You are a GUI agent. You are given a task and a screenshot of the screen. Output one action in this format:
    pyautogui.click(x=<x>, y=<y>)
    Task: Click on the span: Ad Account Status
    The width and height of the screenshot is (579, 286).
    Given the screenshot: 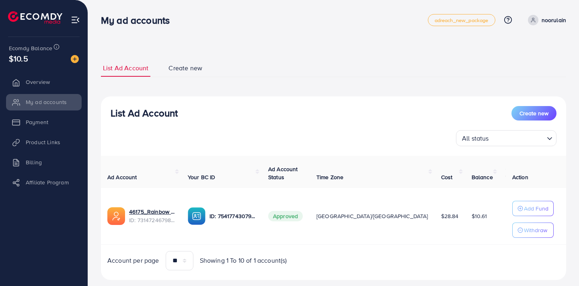 What is the action you would take?
    pyautogui.click(x=283, y=173)
    